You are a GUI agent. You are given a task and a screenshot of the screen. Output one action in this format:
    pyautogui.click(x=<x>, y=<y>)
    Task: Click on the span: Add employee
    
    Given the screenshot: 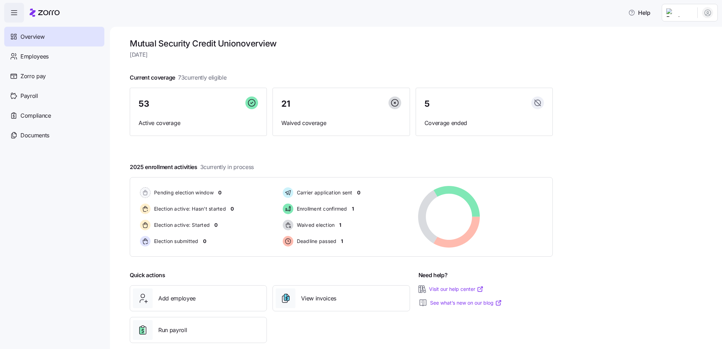 What is the action you would take?
    pyautogui.click(x=177, y=299)
    